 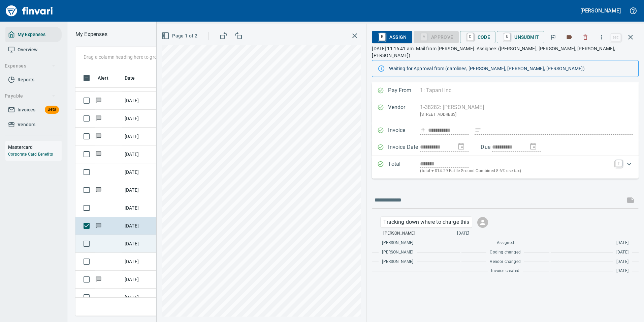 I want to click on nav: breadcrumb, so click(x=91, y=34).